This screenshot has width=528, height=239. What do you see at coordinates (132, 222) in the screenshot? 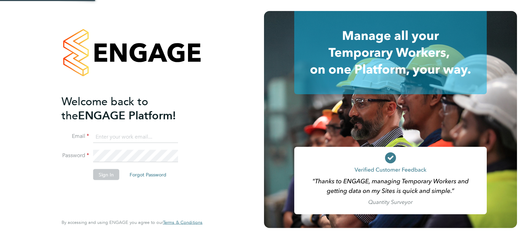
I see `span: By accessing and using ENGAGE you agree to our` at bounding box center [132, 222].